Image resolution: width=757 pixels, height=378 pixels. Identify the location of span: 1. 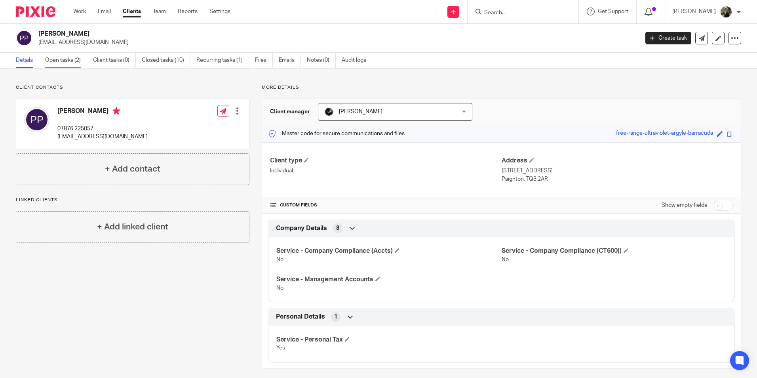
(336, 317).